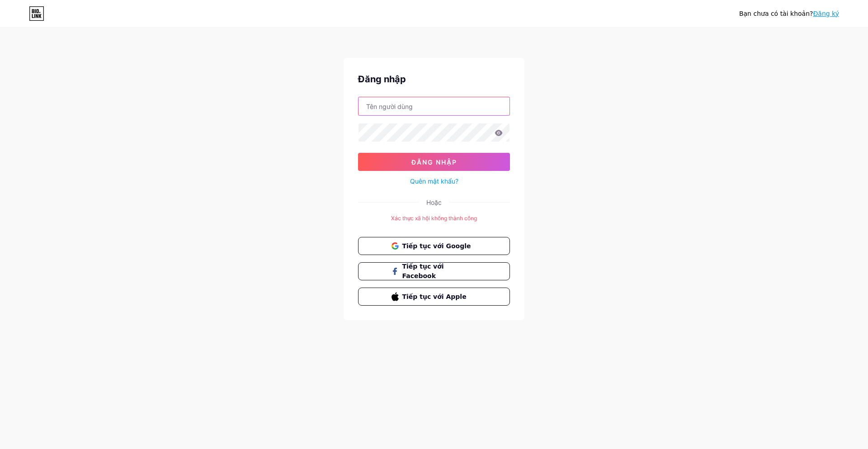  I want to click on button: Đăng nhập, so click(434, 162).